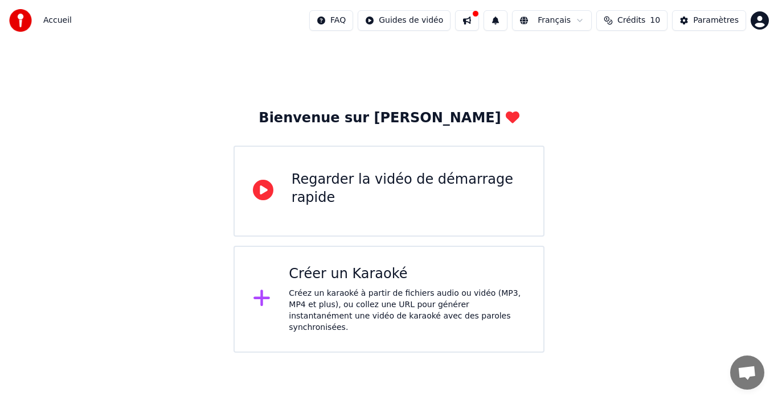  What do you see at coordinates (407, 274) in the screenshot?
I see `div: Créer un Karaoké` at bounding box center [407, 274].